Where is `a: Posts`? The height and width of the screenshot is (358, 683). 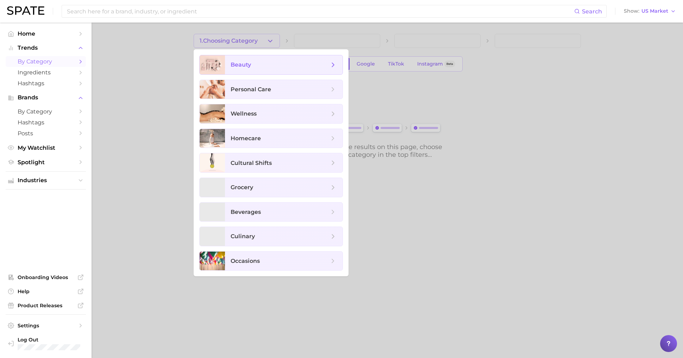
a: Posts is located at coordinates (46, 133).